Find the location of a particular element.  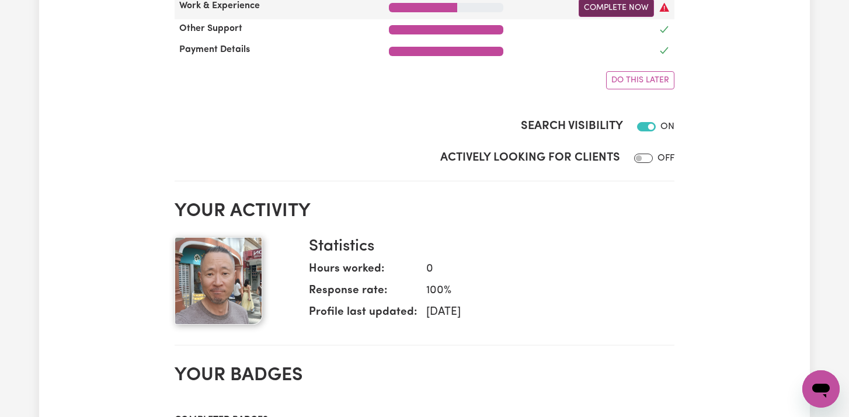

dd: 100 % is located at coordinates (541, 291).